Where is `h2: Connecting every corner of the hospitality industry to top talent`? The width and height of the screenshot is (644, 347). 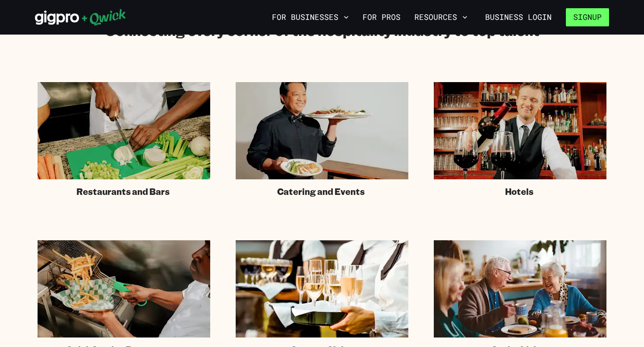
h2: Connecting every corner of the hospitality industry to top talent is located at coordinates (322, 31).